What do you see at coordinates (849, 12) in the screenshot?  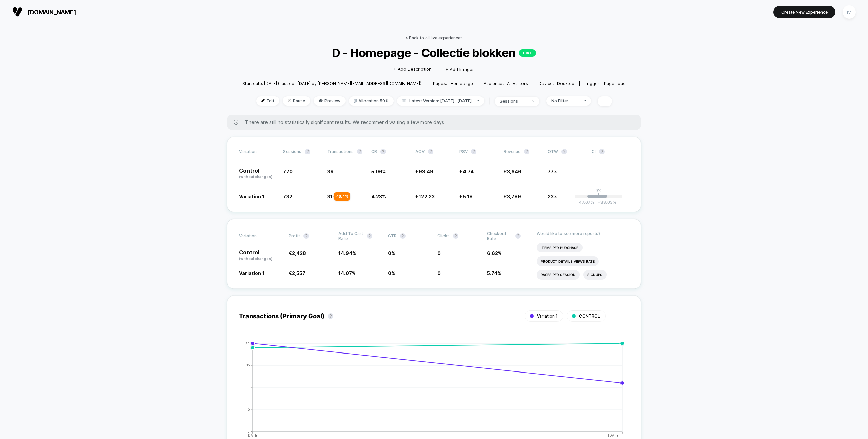 I see `button: IV` at bounding box center [849, 12].